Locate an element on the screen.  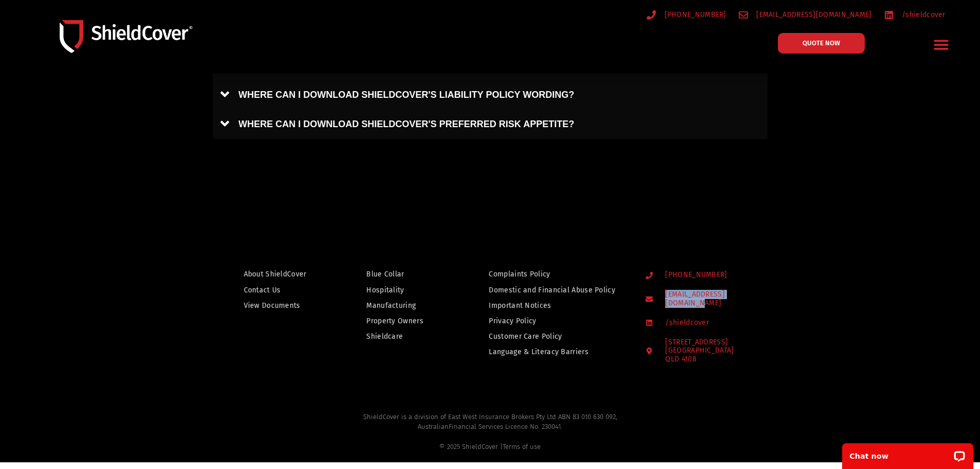
span: View Documents is located at coordinates (272, 305).